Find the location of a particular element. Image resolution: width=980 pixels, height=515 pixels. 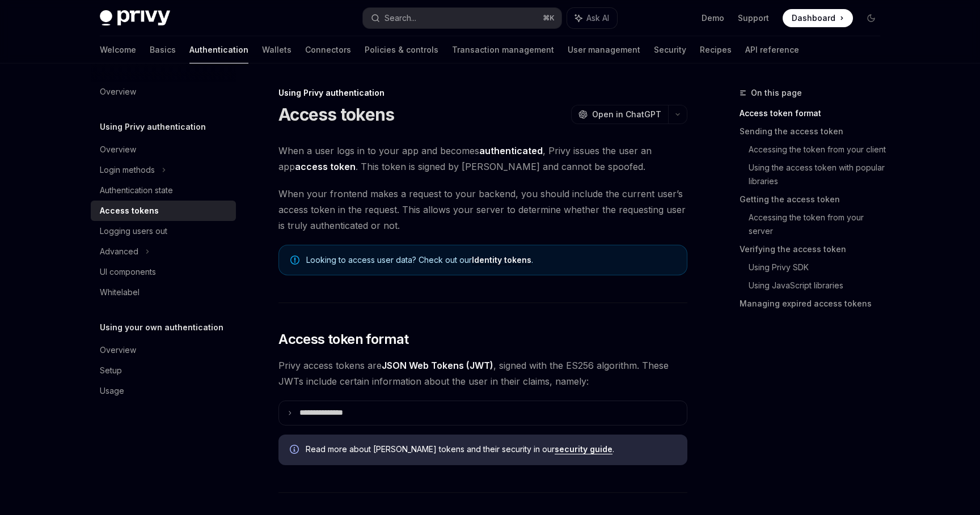

div: Access tokens is located at coordinates (129, 211).